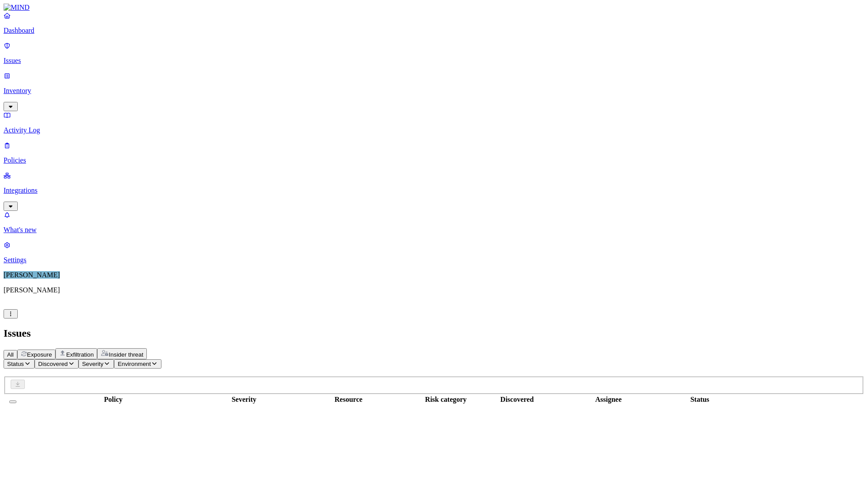 The height and width of the screenshot is (478, 868). I want to click on div: Status, so click(700, 400).